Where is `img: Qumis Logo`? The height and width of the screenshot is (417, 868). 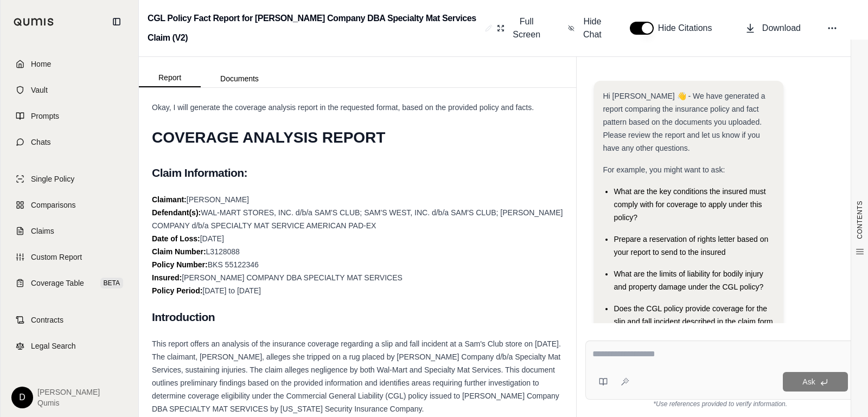 img: Qumis Logo is located at coordinates (34, 22).